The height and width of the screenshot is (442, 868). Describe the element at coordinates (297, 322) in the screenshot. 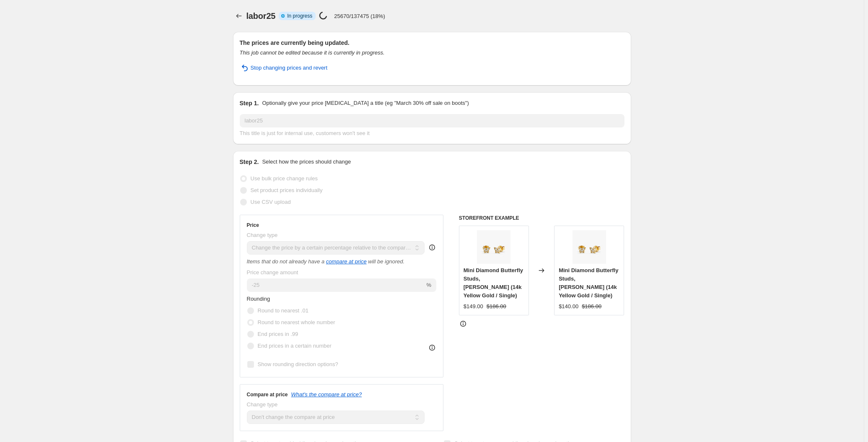

I see `span: Round to nearest whole number` at that location.